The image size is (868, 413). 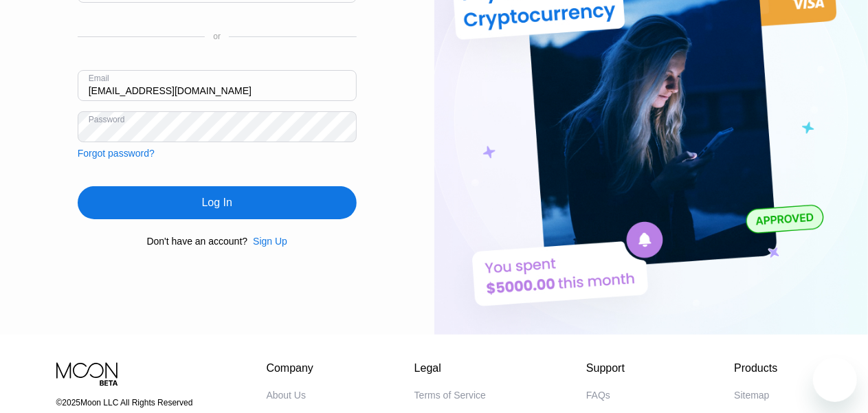 What do you see at coordinates (116, 153) in the screenshot?
I see `div: Forgot password?` at bounding box center [116, 153].